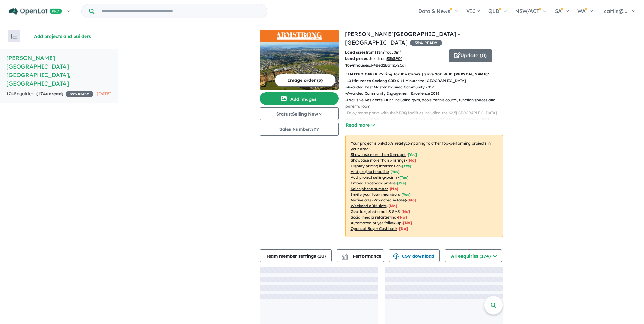 Image resolution: width=644 pixels, height=324 pixels. I want to click on b: 35 % ready, so click(395, 143).